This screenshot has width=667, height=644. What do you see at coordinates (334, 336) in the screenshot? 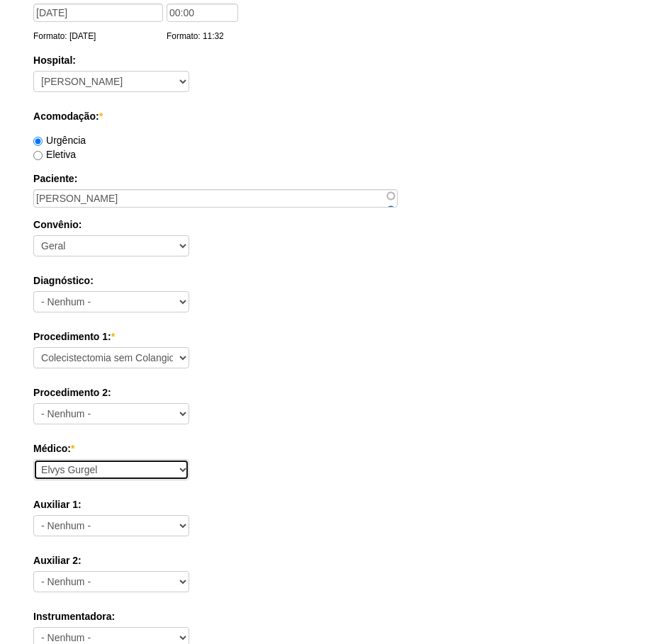
I see `label: Procedimento 1:` at bounding box center [334, 336].